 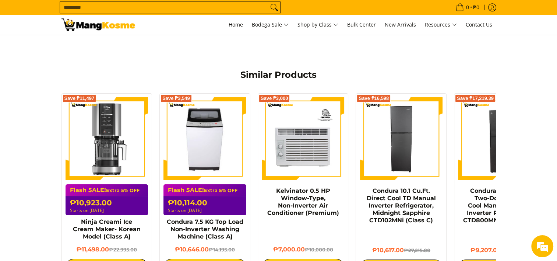 What do you see at coordinates (123, 249) in the screenshot?
I see `del: ₱22,995.00` at bounding box center [123, 249].